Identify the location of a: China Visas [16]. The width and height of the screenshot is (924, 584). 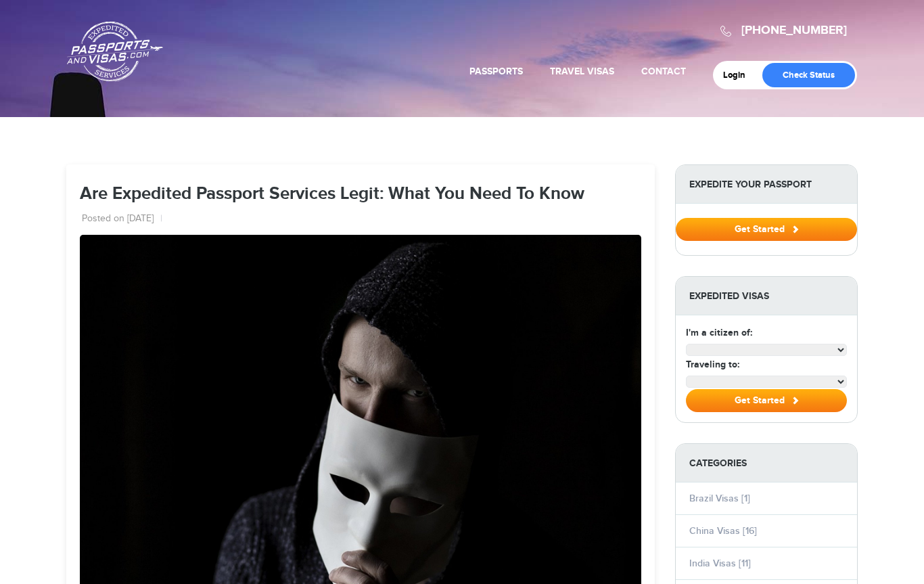
(723, 531).